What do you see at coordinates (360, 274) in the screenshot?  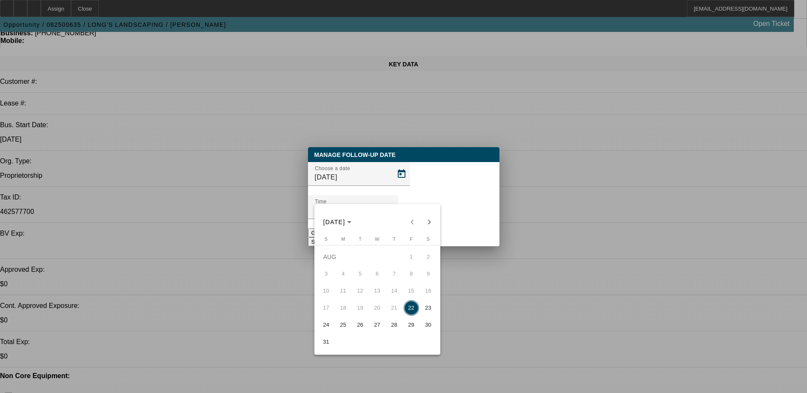 I see `button: August 5, 2025` at bounding box center [360, 274].